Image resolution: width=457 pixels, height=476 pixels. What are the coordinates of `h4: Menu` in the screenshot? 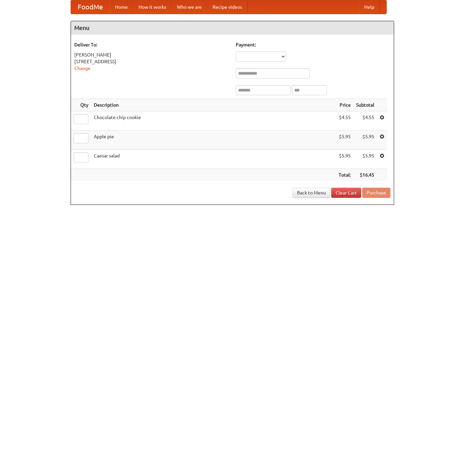 It's located at (233, 28).